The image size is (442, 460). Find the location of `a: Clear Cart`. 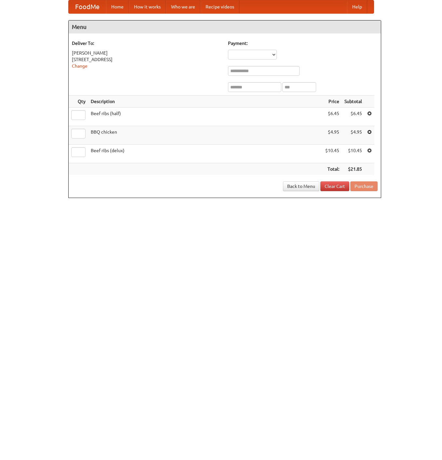

a: Clear Cart is located at coordinates (334, 186).